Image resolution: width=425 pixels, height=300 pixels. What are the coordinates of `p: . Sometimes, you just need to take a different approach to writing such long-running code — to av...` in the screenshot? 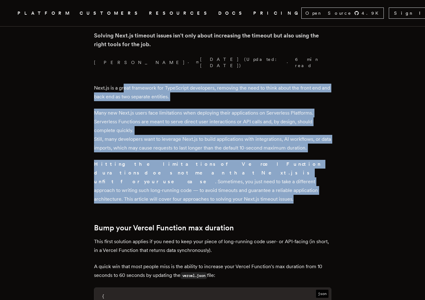 It's located at (213, 182).